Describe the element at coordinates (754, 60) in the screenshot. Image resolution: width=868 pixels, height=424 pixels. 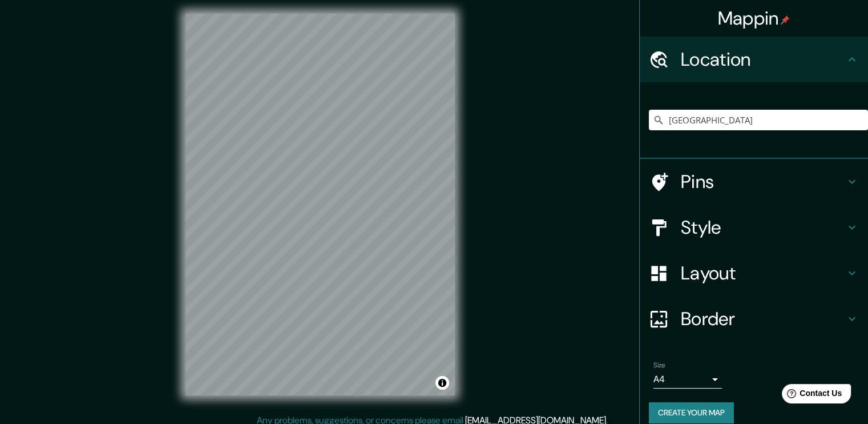
I see `div: Location` at that location.